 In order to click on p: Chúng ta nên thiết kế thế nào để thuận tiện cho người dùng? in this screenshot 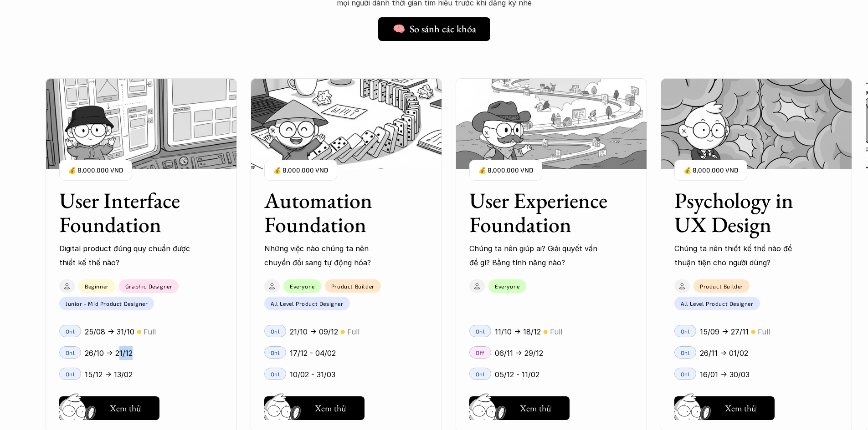, I will do `click(741, 255)`.